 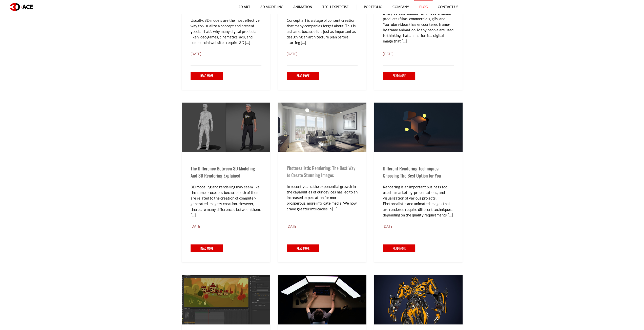 I want to click on p: Usually, 3D models are the most effective way to visualize a concept and present goods. That’s wh..., so click(x=226, y=31).